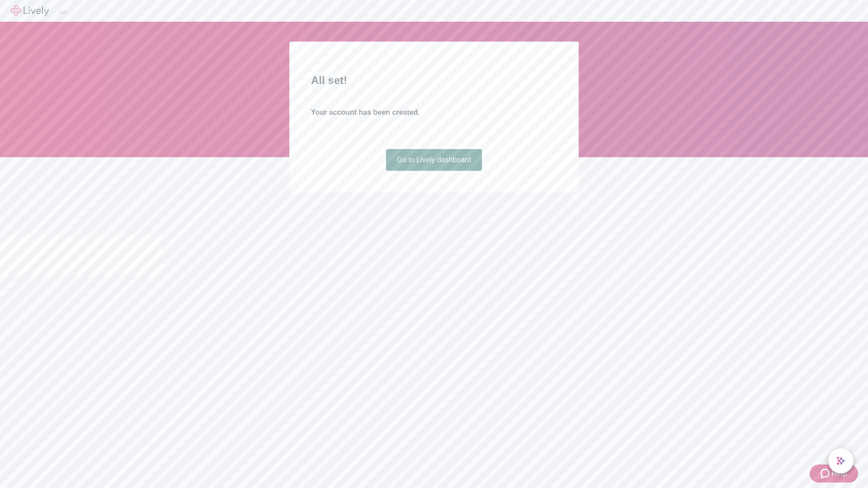 This screenshot has width=868, height=488. Describe the element at coordinates (434, 160) in the screenshot. I see `a: Go to Lively dashboard` at that location.